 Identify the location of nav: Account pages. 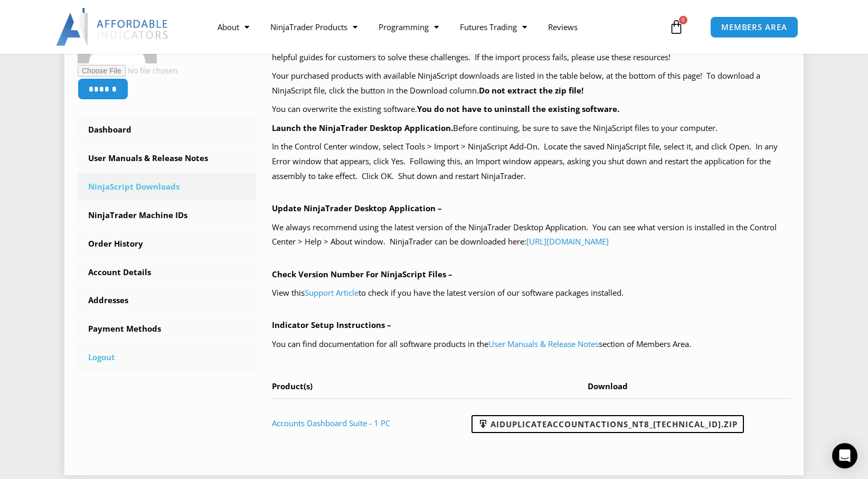
(167, 244).